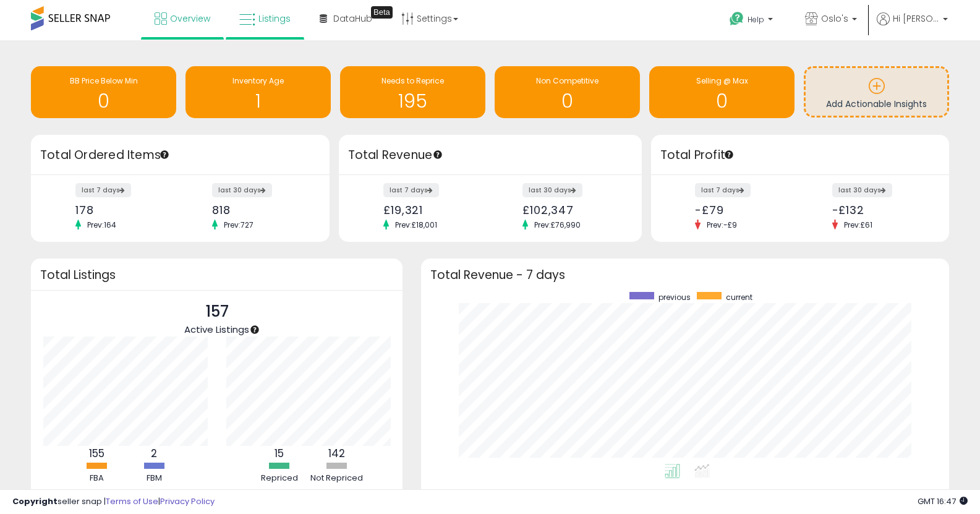 The width and height of the screenshot is (980, 514). What do you see at coordinates (739, 297) in the screenshot?
I see `span: current` at bounding box center [739, 297].